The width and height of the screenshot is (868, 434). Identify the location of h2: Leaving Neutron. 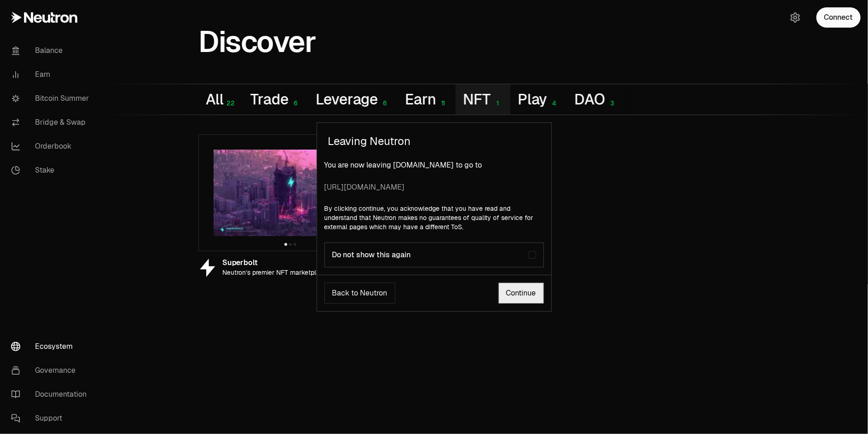
(434, 141).